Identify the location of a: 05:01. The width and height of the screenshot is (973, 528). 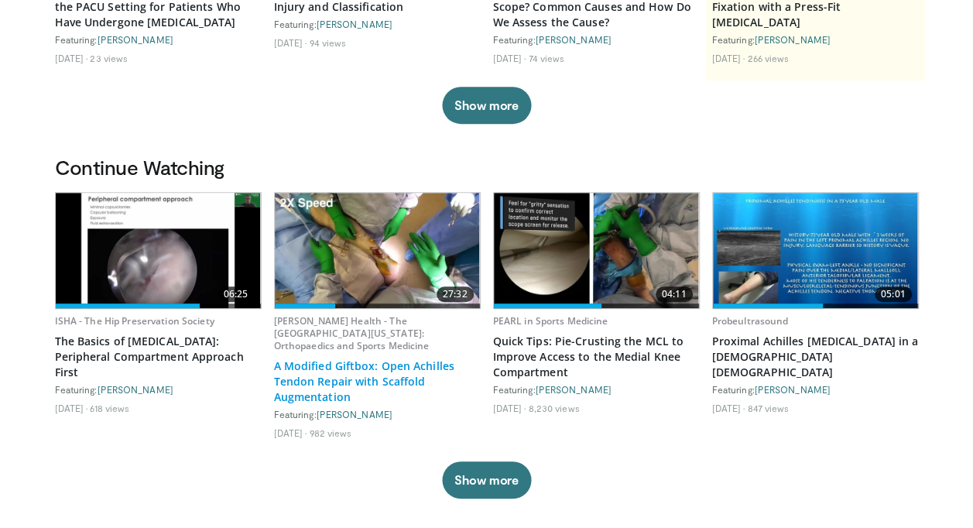
(815, 250).